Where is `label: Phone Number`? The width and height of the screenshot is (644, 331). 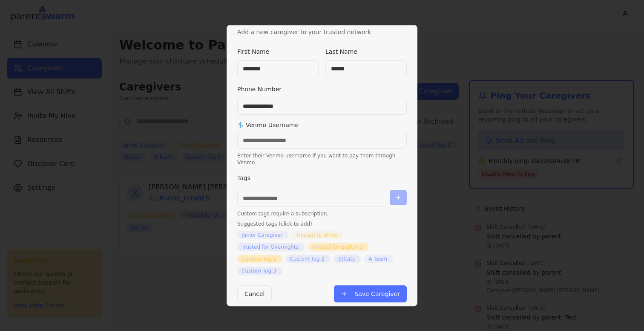 label: Phone Number is located at coordinates (260, 89).